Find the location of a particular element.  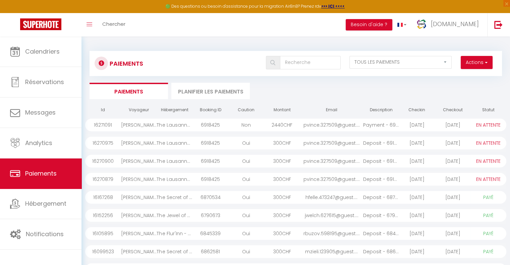

div: 16167268 is located at coordinates (103, 198).